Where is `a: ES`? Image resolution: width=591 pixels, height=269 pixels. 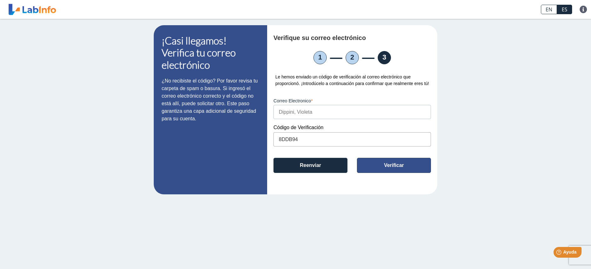 a: ES is located at coordinates (565, 9).